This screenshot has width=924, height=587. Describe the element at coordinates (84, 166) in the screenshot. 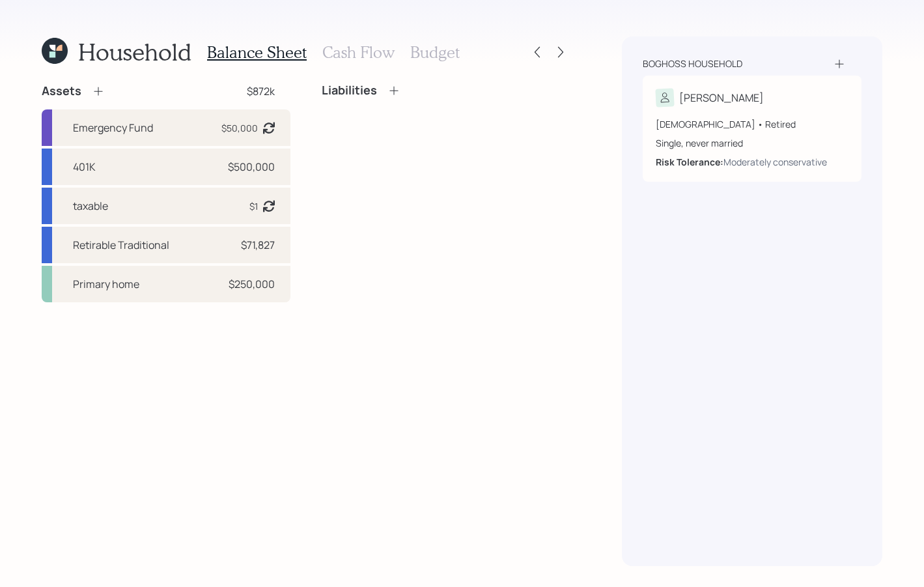

I see `div: 401K` at that location.